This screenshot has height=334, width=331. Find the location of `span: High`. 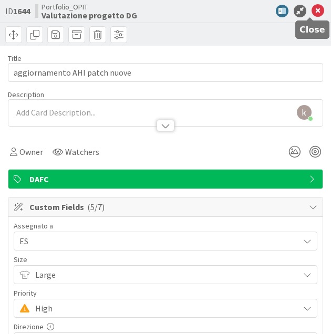

span: High is located at coordinates (164, 308).